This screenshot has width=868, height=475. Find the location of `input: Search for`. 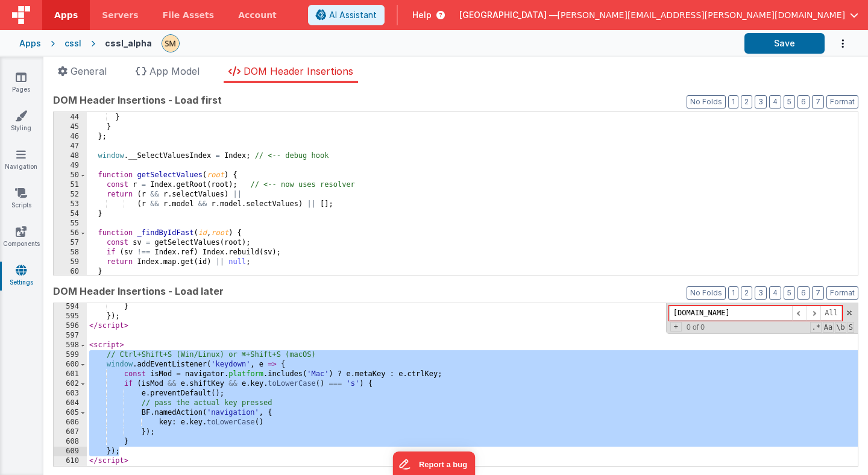

input: Search for is located at coordinates (730, 313).